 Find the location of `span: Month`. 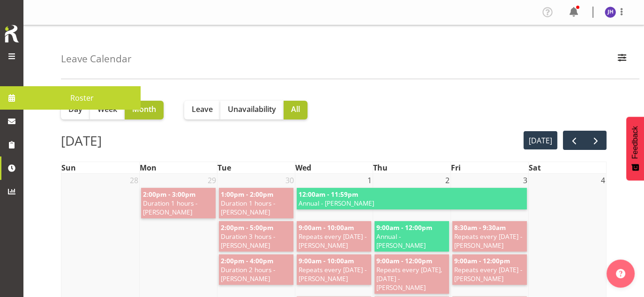

span: Month is located at coordinates (143, 109).